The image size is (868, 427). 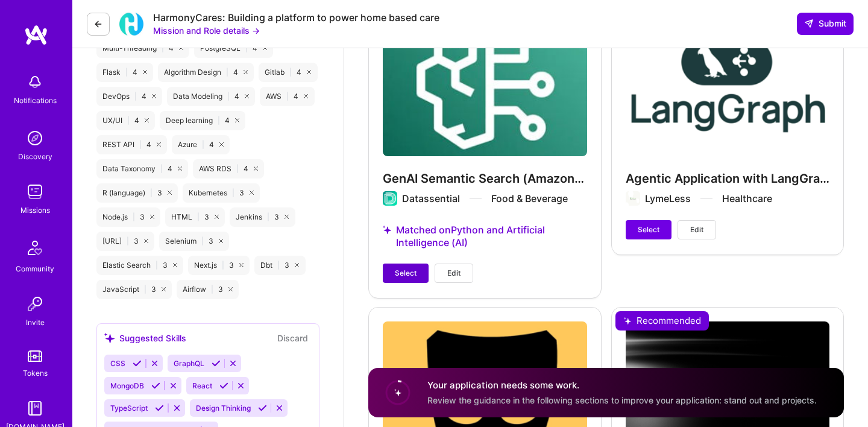 What do you see at coordinates (98, 24) in the screenshot?
I see `i: icon LeftArrowDark` at bounding box center [98, 24].